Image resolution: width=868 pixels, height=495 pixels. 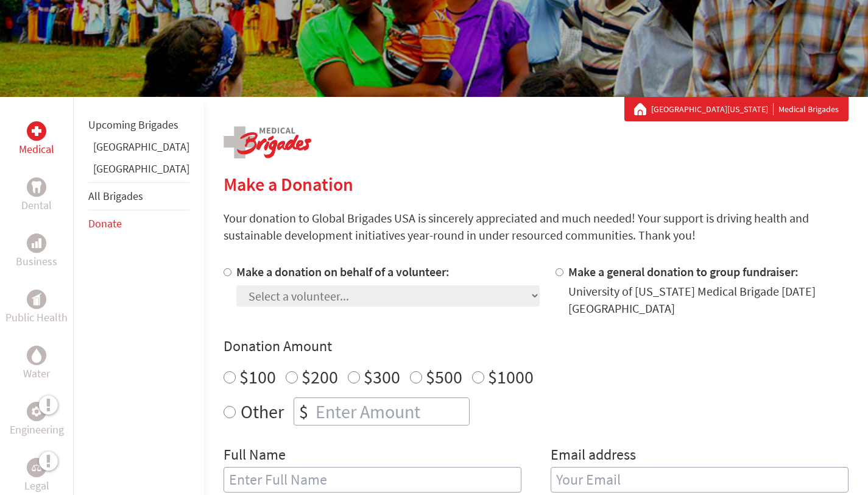 What do you see at coordinates (37, 243) in the screenshot?
I see `img: Business` at bounding box center [37, 243].